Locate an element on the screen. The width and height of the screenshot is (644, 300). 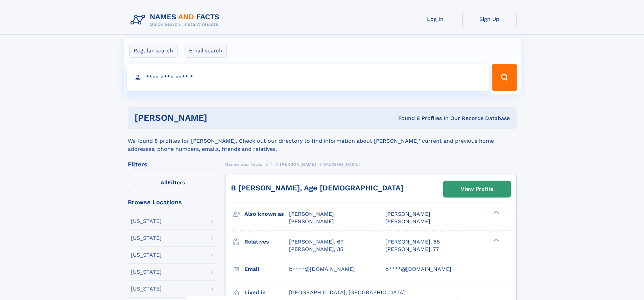
a: View Profile is located at coordinates (477, 189).